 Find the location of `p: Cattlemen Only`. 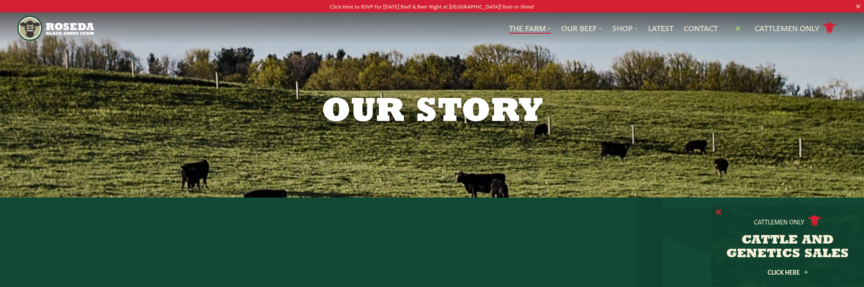

p: Cattlemen Only is located at coordinates (779, 221).